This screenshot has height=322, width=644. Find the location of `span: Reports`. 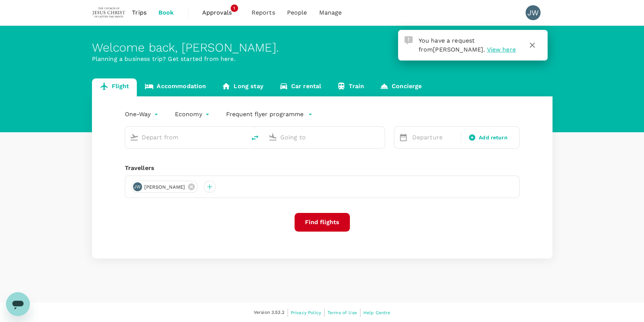

span: Reports is located at coordinates (263, 13).